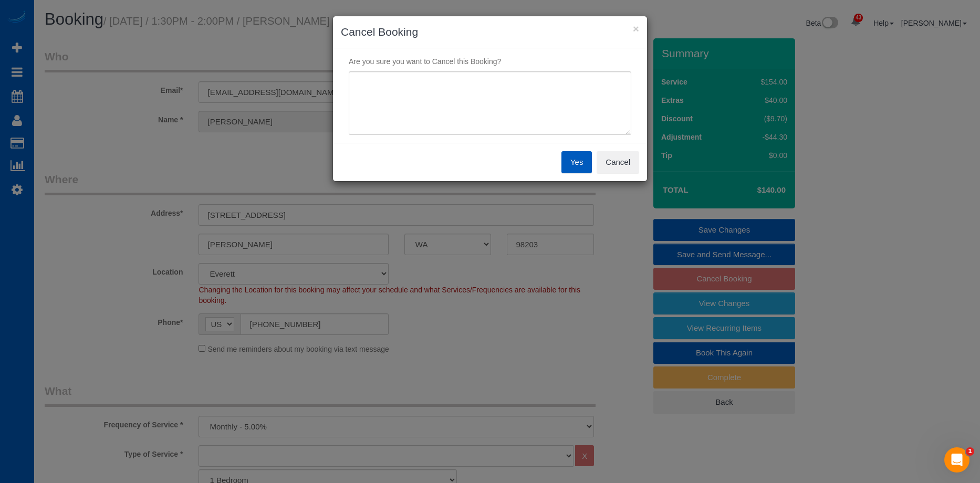 The height and width of the screenshot is (483, 980). I want to click on sui-modal: Cancel Booking, so click(490, 98).